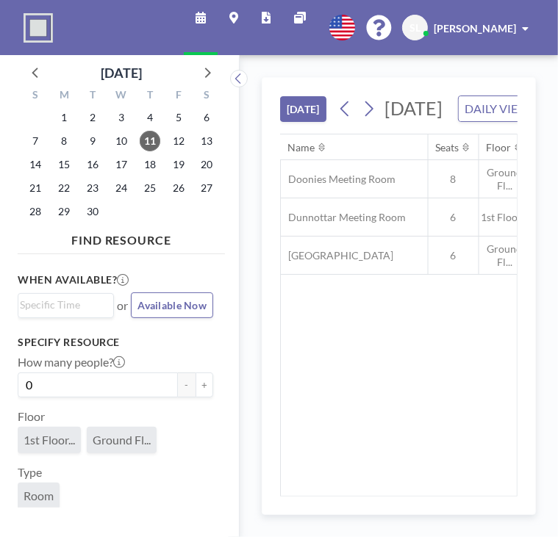  I want to click on span: Tuesday, September 30, 2025, so click(93, 212).